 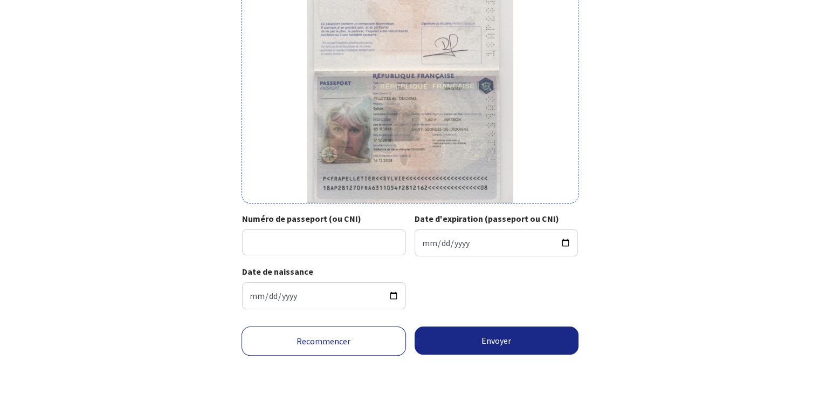 What do you see at coordinates (278, 271) in the screenshot?
I see `strong: Date de naissance` at bounding box center [278, 271].